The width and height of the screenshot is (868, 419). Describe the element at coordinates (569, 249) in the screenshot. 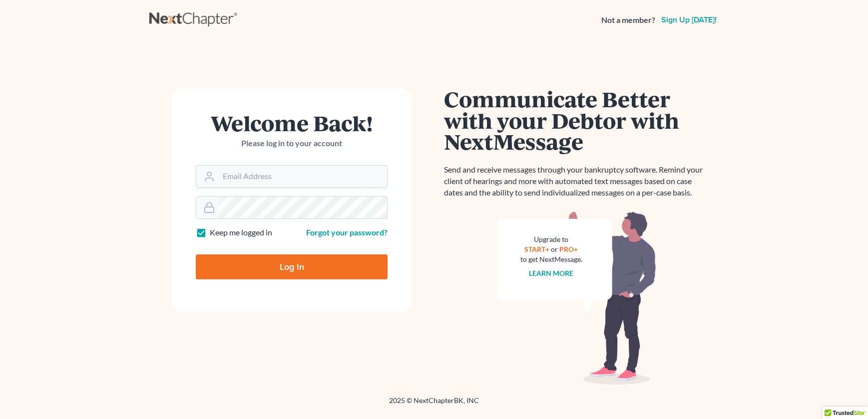

I see `a: PRO+` at that location.